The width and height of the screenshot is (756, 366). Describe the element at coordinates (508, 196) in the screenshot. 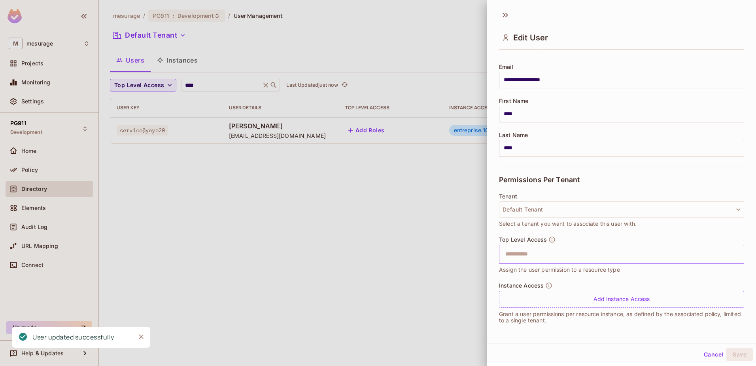

I see `span: Tenant` at that location.